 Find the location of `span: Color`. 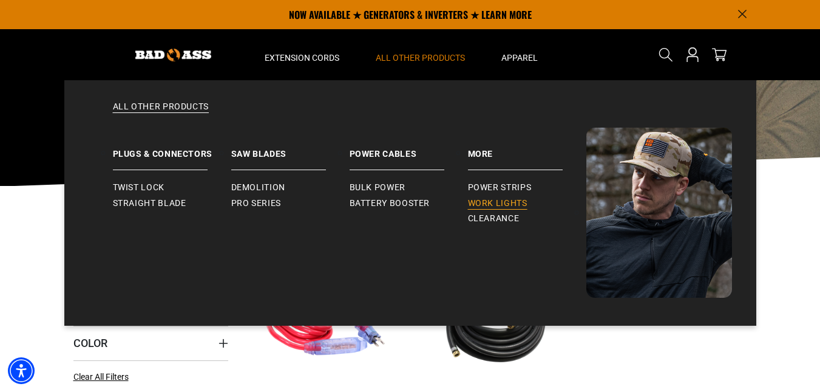

span: Color is located at coordinates (90, 342).